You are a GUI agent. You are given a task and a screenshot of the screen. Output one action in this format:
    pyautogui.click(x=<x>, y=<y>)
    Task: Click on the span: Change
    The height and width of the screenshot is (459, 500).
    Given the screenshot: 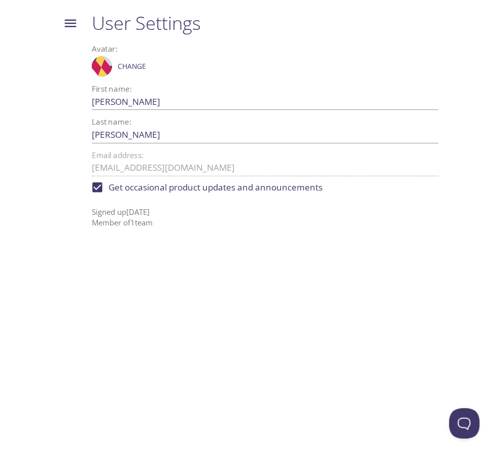 What is the action you would take?
    pyautogui.click(x=132, y=66)
    